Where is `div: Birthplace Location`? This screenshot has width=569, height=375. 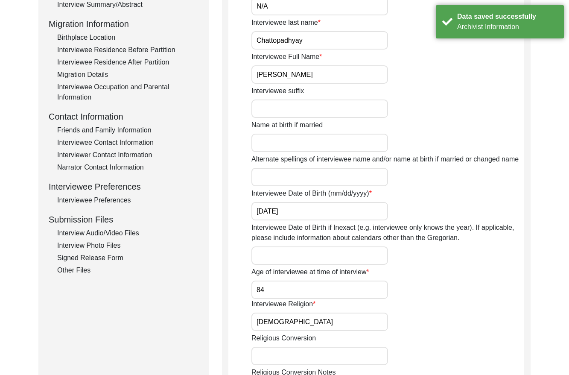 div: Birthplace Location is located at coordinates (128, 38).